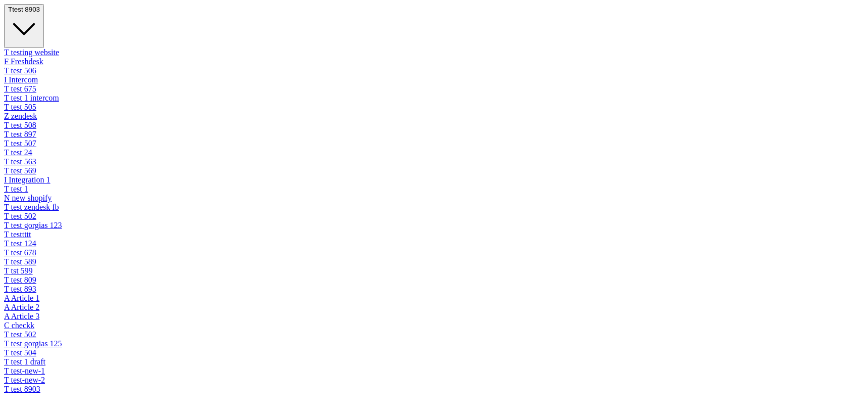 The image size is (849, 414). What do you see at coordinates (424, 262) in the screenshot?
I see `div: test 589` at bounding box center [424, 262].